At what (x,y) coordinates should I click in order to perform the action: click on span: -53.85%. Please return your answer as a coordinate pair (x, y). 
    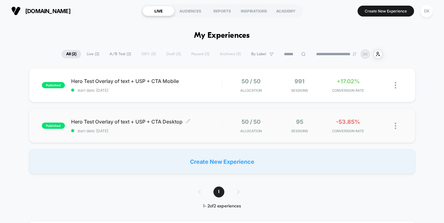
    Looking at the image, I should click on (348, 122).